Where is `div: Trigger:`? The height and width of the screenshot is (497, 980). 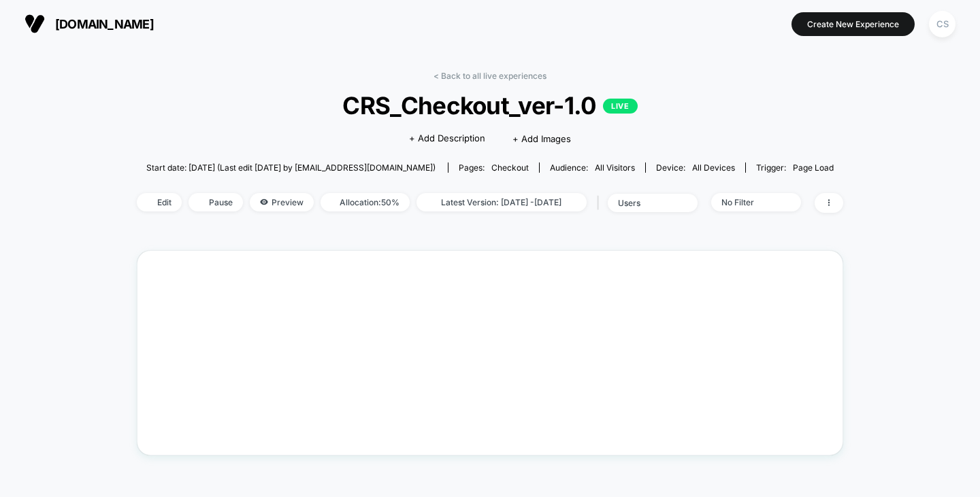 div: Trigger: is located at coordinates (795, 167).